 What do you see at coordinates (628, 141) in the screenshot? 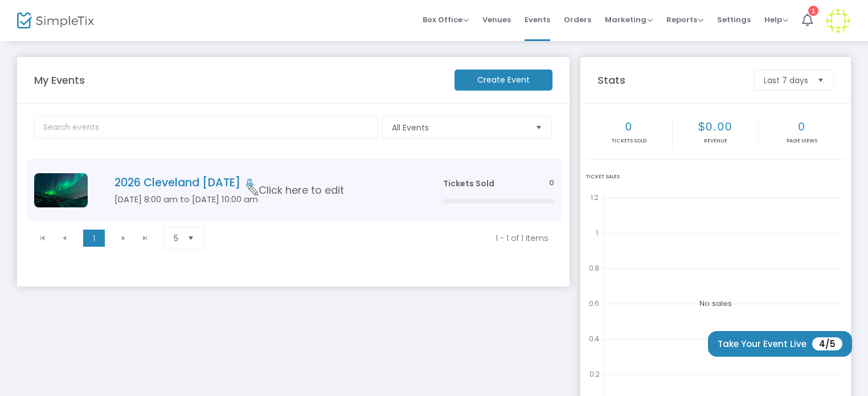
I see `p: Tickets sold` at bounding box center [628, 141].